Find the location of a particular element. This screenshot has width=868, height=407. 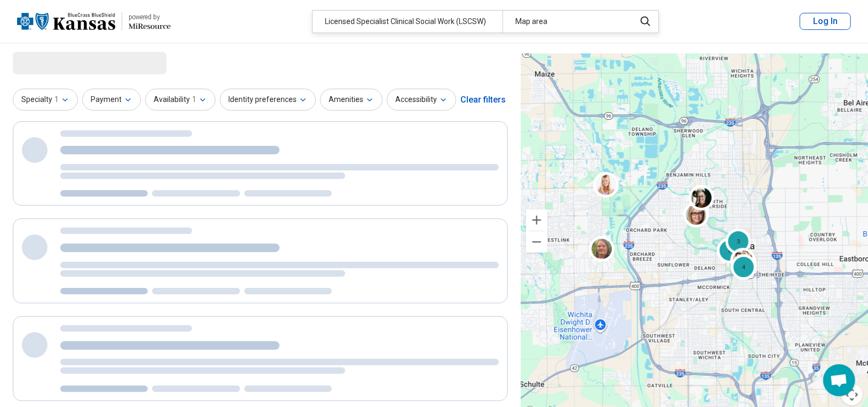

button: Zoom out is located at coordinates (537, 242).